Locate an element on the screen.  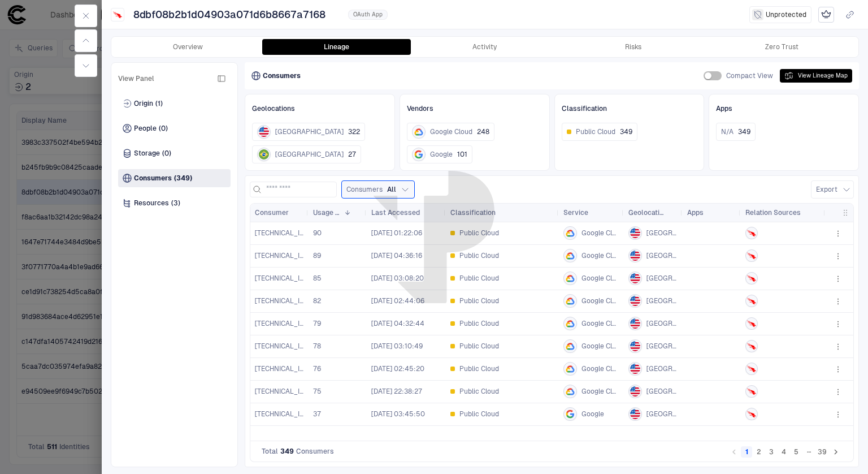
div: 8/10/2025 10:32:44 (GMT+00:00 UTC) is located at coordinates (398, 324).